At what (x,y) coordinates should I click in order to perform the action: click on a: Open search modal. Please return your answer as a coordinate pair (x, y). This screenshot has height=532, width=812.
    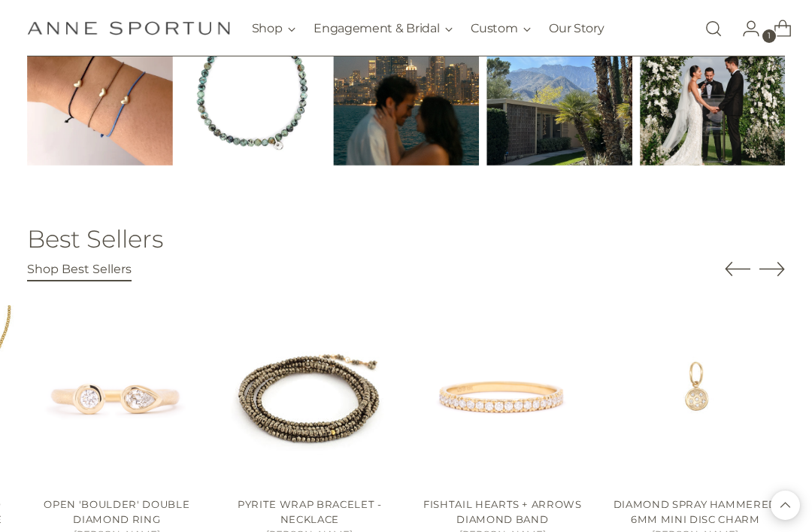
    Looking at the image, I should click on (713, 29).